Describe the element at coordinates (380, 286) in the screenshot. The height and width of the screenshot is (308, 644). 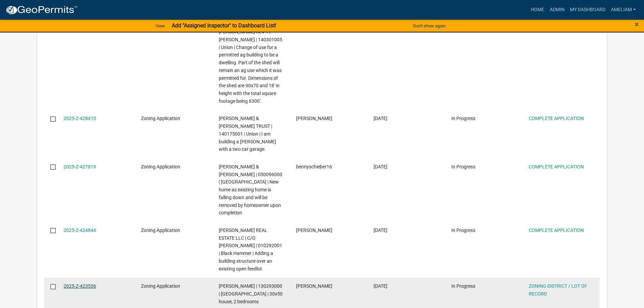
I see `span: 05/20/2025` at that location.